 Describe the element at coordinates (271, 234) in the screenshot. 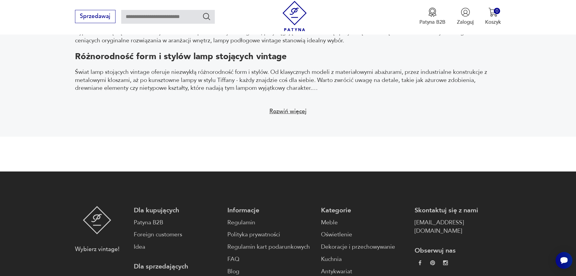

I see `a: Polityka prywatności` at that location.